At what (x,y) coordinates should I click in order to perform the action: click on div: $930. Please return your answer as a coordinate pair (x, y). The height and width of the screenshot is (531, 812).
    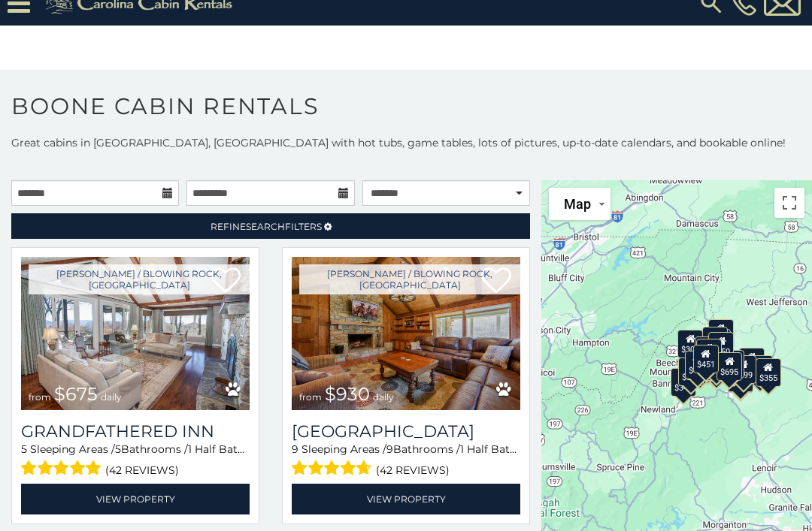
    Looking at the image, I should click on (751, 362).